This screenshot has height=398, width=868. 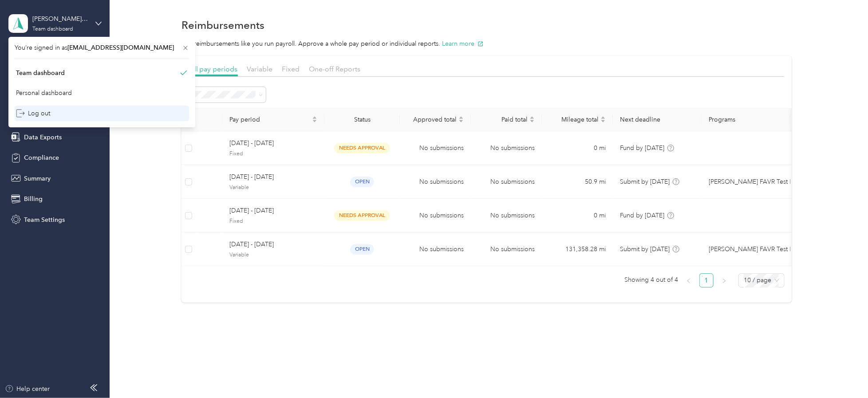 What do you see at coordinates (706, 281) in the screenshot?
I see `a: 1` at bounding box center [706, 281].